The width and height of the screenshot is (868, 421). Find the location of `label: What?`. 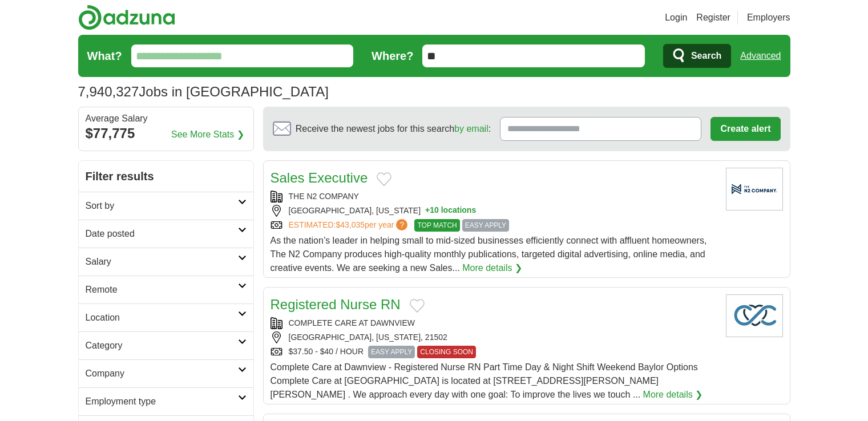

label: What? is located at coordinates (104, 56).